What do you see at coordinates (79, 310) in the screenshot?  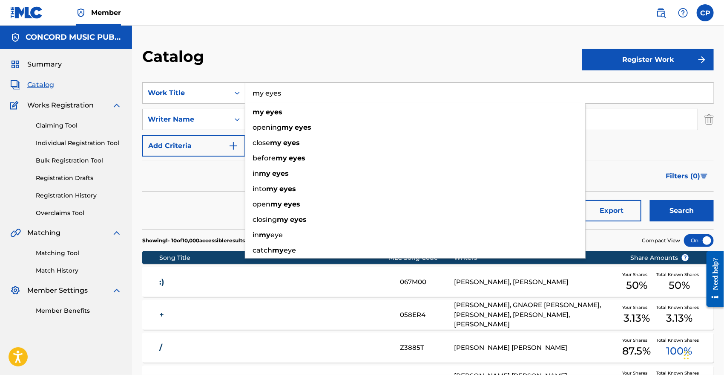 I see `a: Member Benefits` at bounding box center [79, 310].